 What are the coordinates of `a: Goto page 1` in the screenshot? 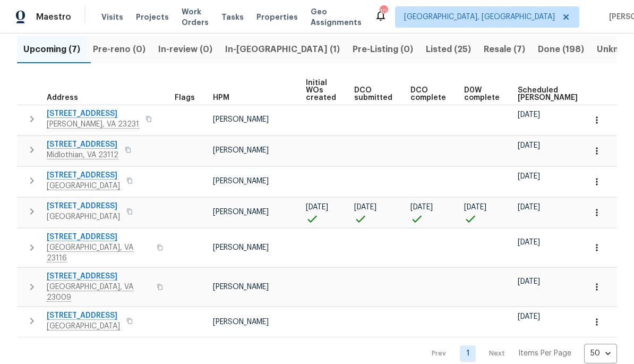 It's located at (468, 353).